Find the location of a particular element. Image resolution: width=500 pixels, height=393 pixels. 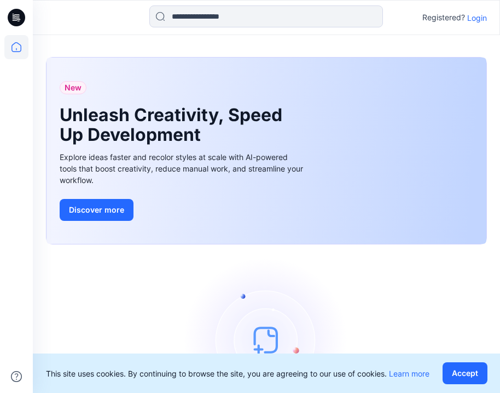

div: Explore ideas faster and recolor styles at scale with AI-powered tools that boost creativity, red... is located at coordinates (183, 168).